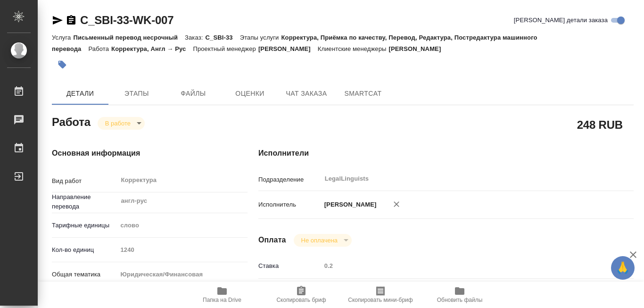 The image size is (644, 308). Describe the element at coordinates (289, 265) in the screenshot. I see `p: Ставка` at that location.